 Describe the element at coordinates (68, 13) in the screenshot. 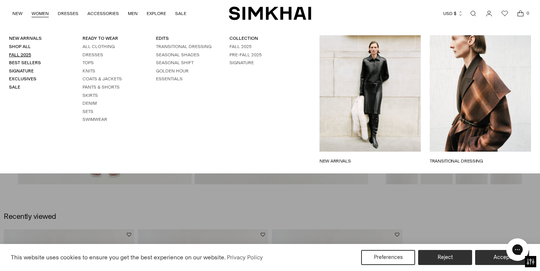

I see `a: DRESSES` at that location.